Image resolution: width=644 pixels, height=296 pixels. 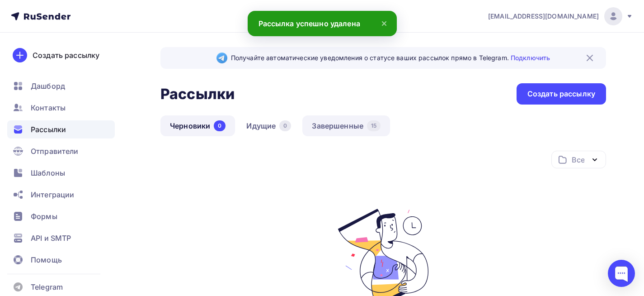 What do you see at coordinates (268, 126) in the screenshot?
I see `a: Идущие0` at bounding box center [268, 126].